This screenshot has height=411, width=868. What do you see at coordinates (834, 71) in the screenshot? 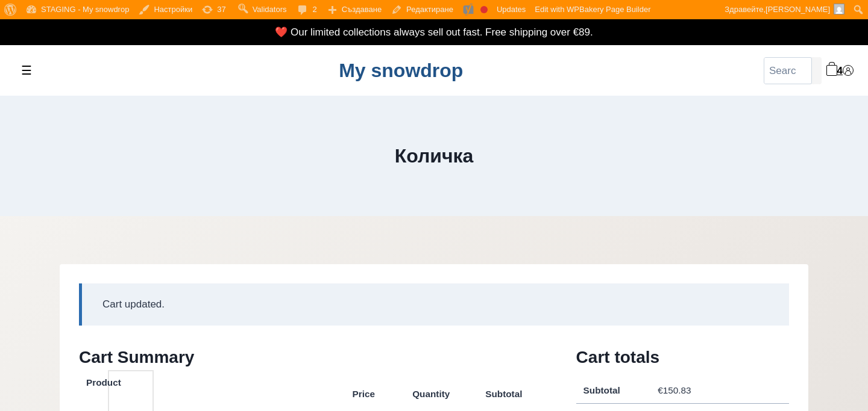
I see `a: 4` at bounding box center [834, 71].